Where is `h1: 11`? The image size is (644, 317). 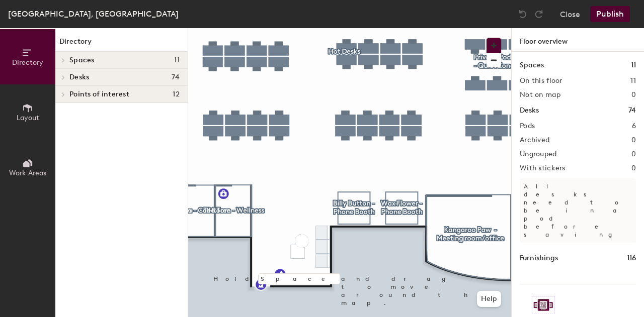 h1: 11 is located at coordinates (634, 66).